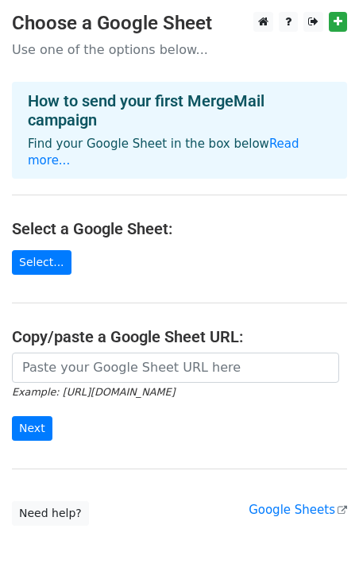  I want to click on h3: Choose a Google Sheet, so click(180, 23).